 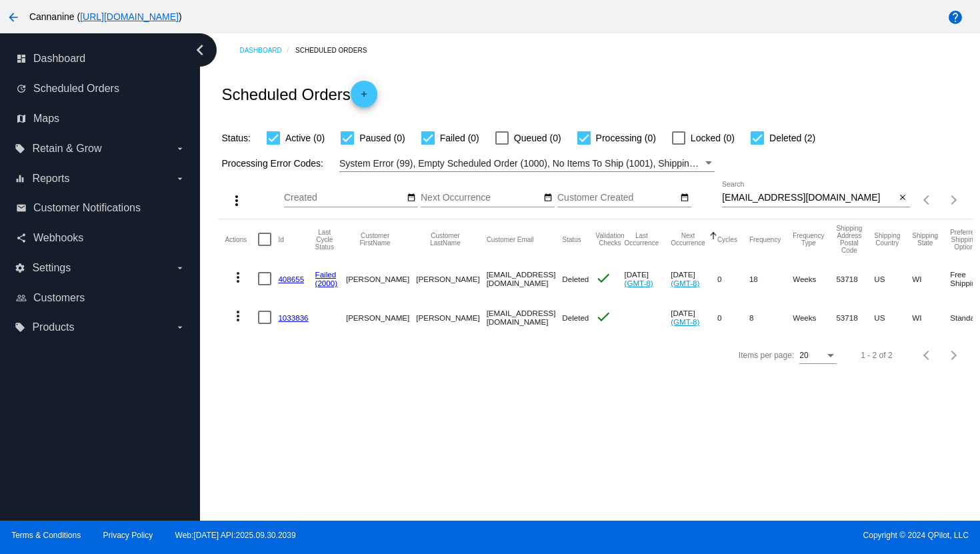 I want to click on input: Customer Created, so click(x=618, y=198).